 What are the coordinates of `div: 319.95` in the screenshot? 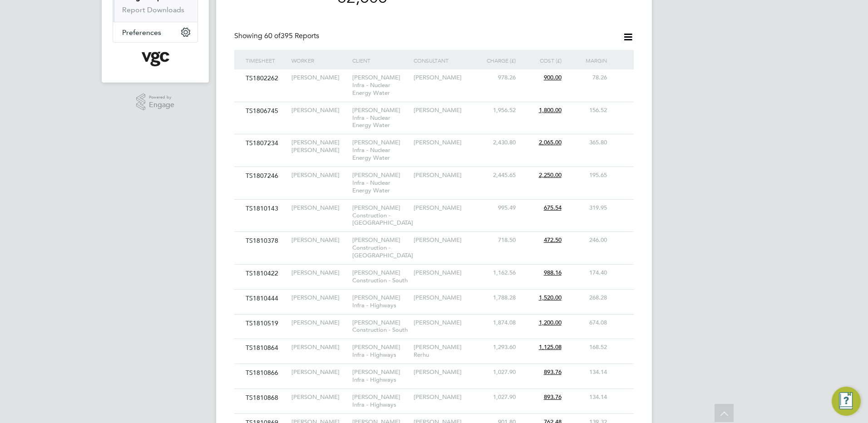 It's located at (586, 208).